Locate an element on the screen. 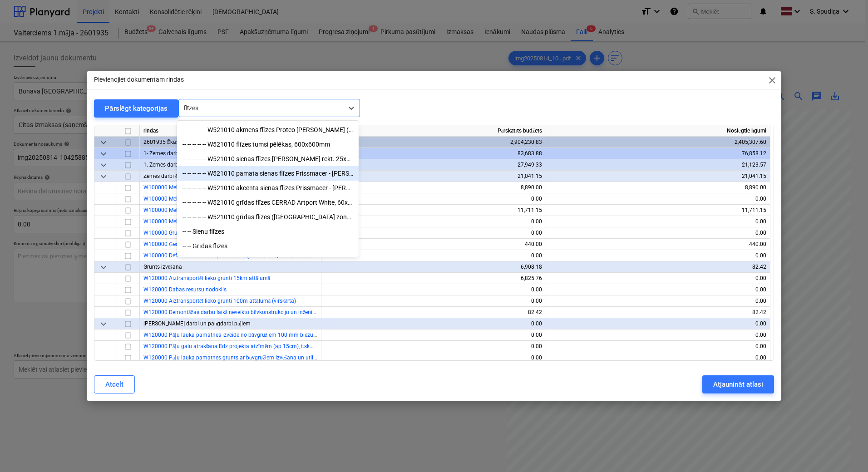  span: Zemes darbi un palīgdarbi pāļiem is located at coordinates (197, 324).